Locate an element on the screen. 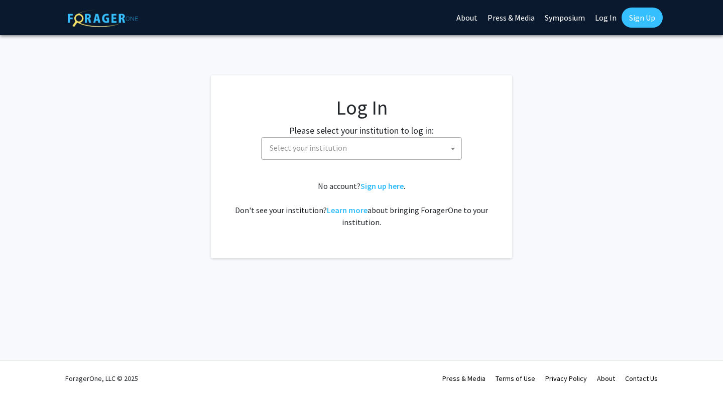  a: Sign up here is located at coordinates (382, 186).